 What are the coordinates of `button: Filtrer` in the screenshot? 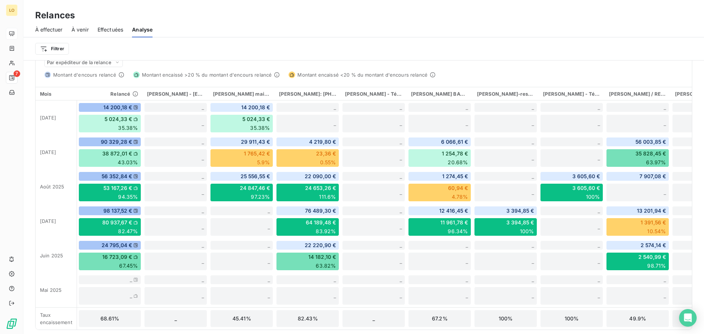 It's located at (52, 49).